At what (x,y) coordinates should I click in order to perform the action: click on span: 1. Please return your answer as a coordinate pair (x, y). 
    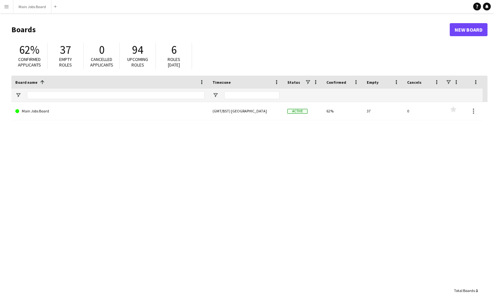
    Looking at the image, I should click on (477, 290).